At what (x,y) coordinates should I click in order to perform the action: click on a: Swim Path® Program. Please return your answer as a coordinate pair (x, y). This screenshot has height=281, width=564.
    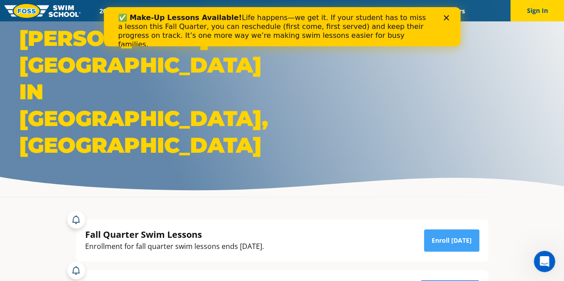
    Looking at the image, I should click on (224, 11).